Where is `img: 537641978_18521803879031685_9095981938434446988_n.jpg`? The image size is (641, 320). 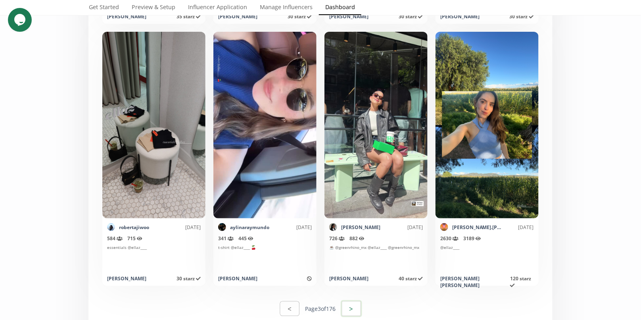 img: 537641978_18521803879031685_9095981938434446988_n.jpg is located at coordinates (222, 227).